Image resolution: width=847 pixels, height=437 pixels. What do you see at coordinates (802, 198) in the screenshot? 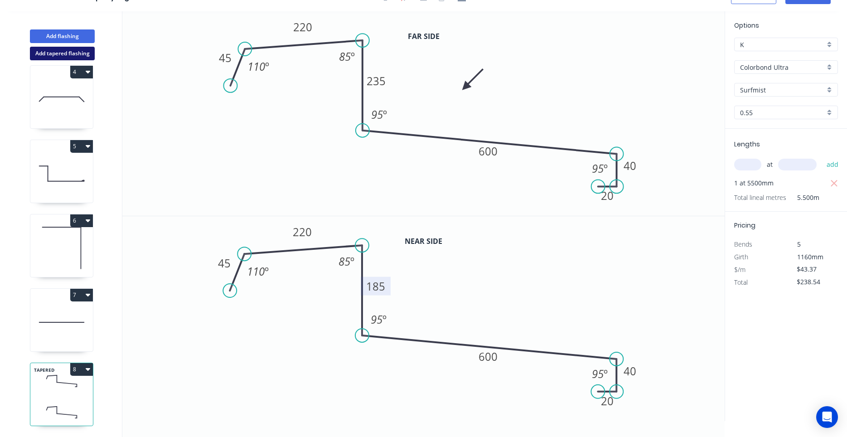
I see `span: 5.500m` at bounding box center [802, 198].